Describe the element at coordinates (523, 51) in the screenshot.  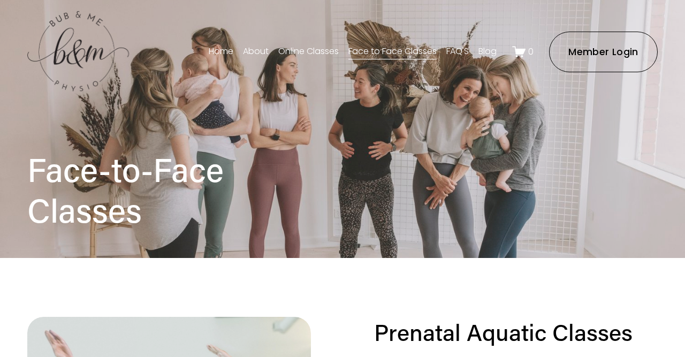
I see `a: 0 items in cart` at that location.